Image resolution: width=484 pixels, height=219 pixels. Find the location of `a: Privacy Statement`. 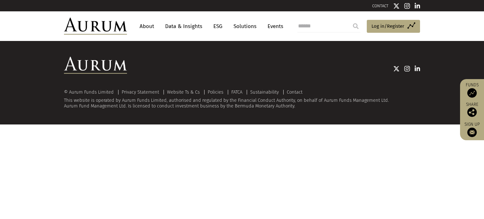

a: Privacy Statement is located at coordinates (140, 92).